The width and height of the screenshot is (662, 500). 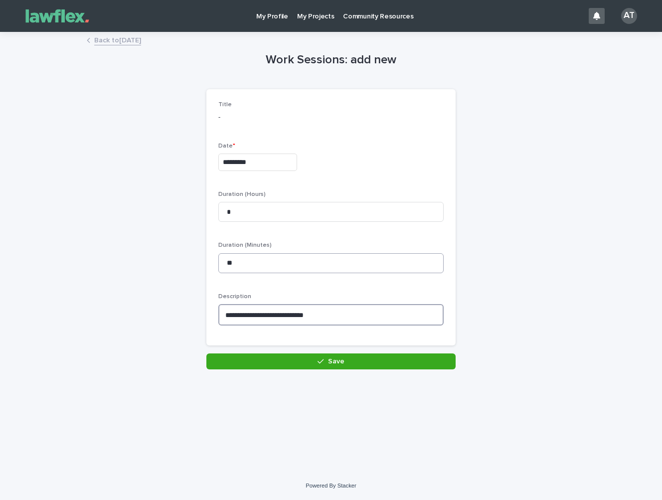 What do you see at coordinates (227, 146) in the screenshot?
I see `span: Date` at bounding box center [227, 146].